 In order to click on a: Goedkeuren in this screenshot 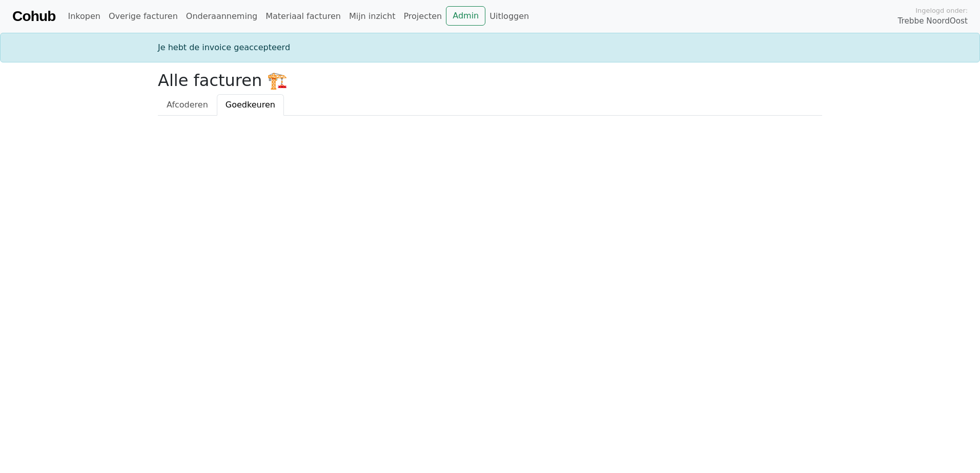, I will do `click(250, 105)`.